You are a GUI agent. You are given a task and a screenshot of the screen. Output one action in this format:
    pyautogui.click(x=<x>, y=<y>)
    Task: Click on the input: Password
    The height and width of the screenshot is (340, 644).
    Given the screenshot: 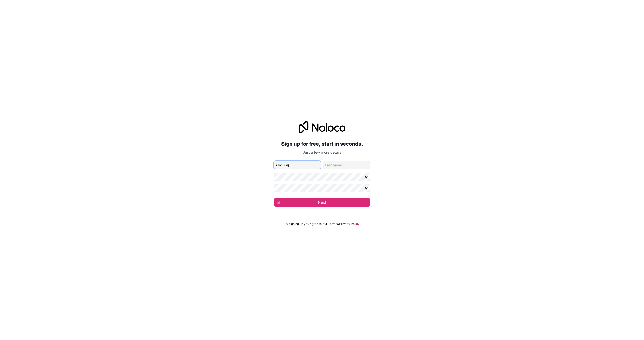 What is the action you would take?
    pyautogui.click(x=322, y=177)
    